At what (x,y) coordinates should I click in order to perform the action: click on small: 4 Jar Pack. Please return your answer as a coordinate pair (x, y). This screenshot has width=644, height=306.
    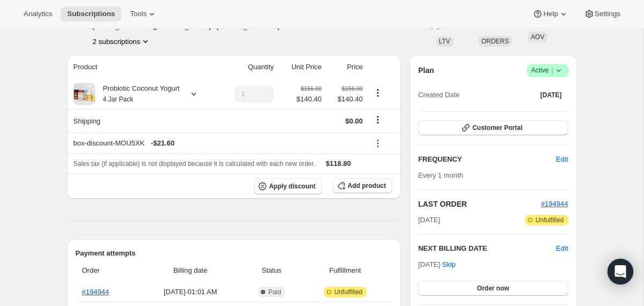
    Looking at the image, I should click on (118, 99).